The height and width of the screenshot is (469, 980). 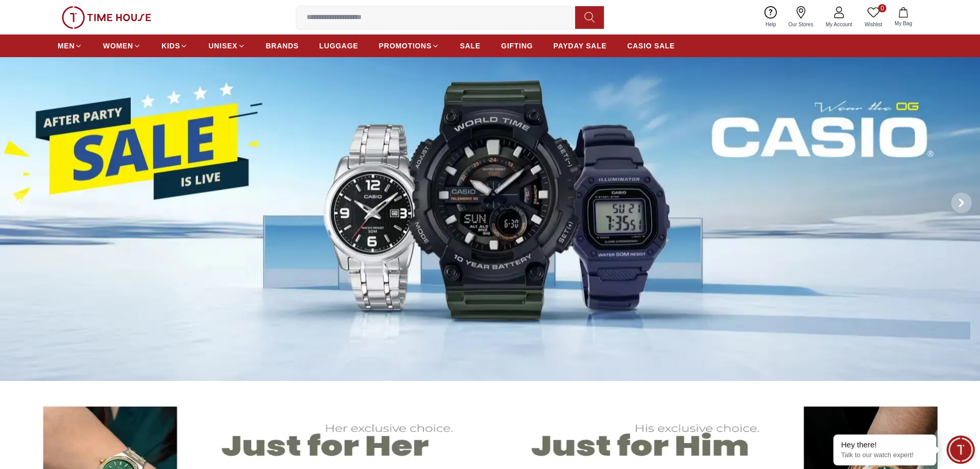 What do you see at coordinates (650, 46) in the screenshot?
I see `a: CASIO SALE` at bounding box center [650, 46].